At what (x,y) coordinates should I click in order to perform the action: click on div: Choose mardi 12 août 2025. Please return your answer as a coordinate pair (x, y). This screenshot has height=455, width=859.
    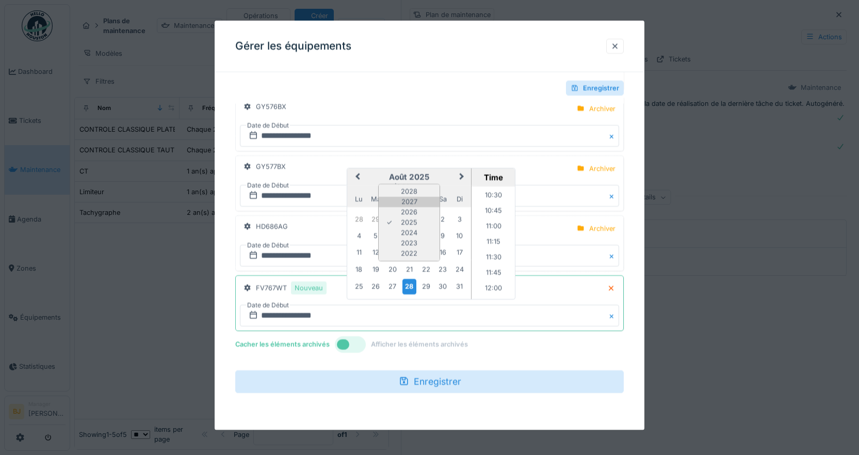
    Looking at the image, I should click on (376, 252).